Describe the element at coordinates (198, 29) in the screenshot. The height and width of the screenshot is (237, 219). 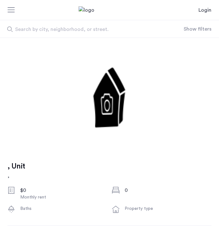
I see `button: Show or hide filters` at that location.